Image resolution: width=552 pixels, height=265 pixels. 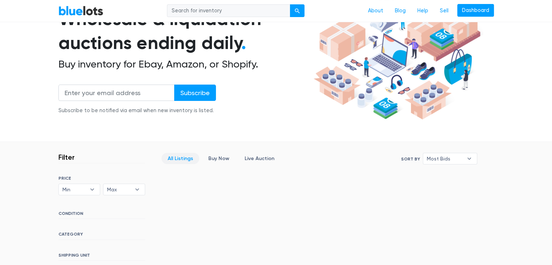 What do you see at coordinates (102, 178) in the screenshot?
I see `h6: PRICE` at bounding box center [102, 178].